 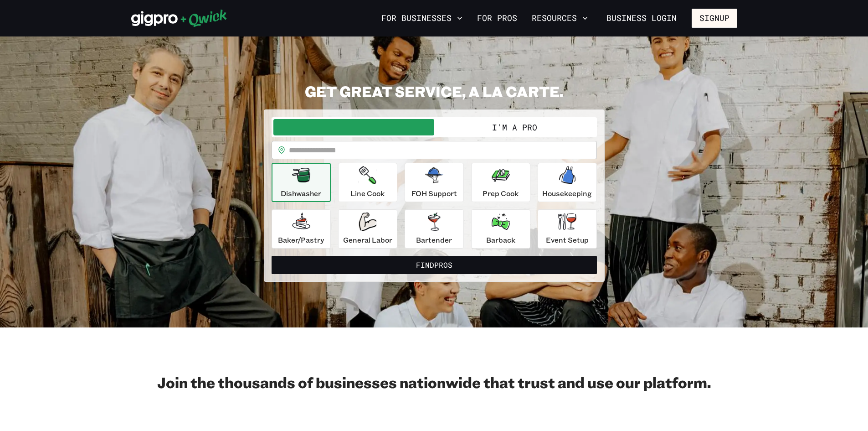 What do you see at coordinates (301, 240) in the screenshot?
I see `p: Baker/Pastry` at bounding box center [301, 240].